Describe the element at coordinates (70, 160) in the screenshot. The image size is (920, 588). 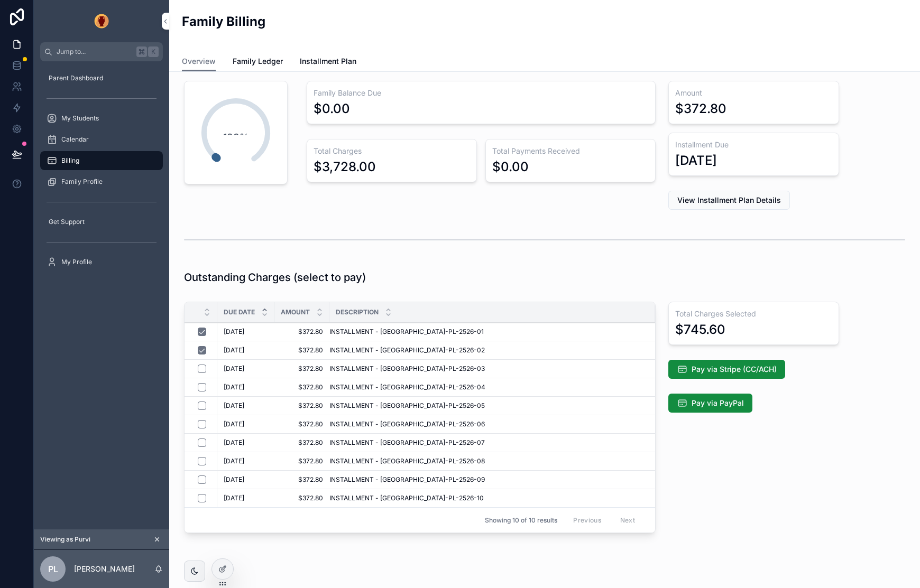
I see `span: Billing` at that location.